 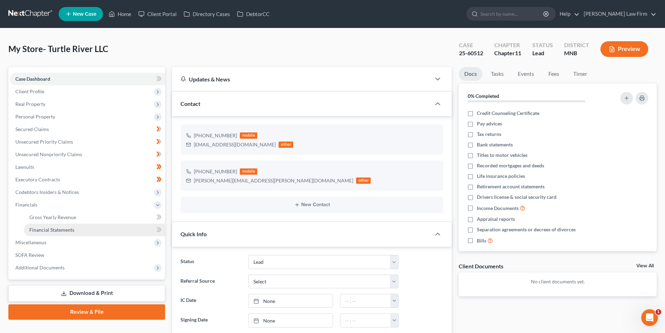 I want to click on a: Client Portal, so click(x=157, y=14).